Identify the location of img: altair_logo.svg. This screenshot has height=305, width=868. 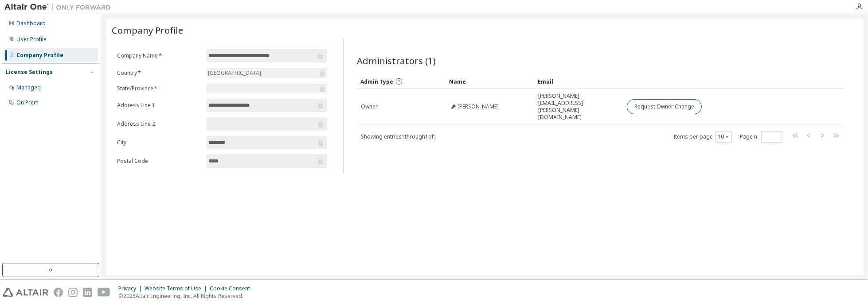
(25, 292).